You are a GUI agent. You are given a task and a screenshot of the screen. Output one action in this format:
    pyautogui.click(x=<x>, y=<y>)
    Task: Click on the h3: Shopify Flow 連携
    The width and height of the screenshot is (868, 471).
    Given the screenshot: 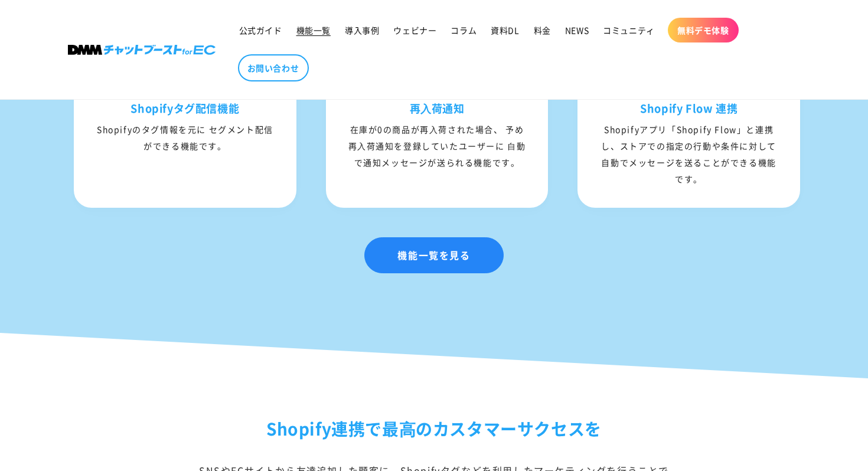 What is the action you would take?
    pyautogui.click(x=688, y=108)
    